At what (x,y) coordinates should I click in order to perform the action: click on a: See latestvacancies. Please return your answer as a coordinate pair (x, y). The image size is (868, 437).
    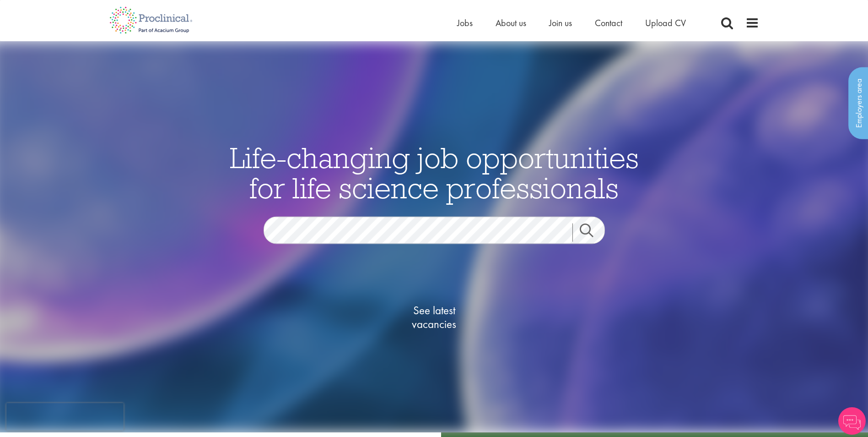
    Looking at the image, I should click on (434, 317).